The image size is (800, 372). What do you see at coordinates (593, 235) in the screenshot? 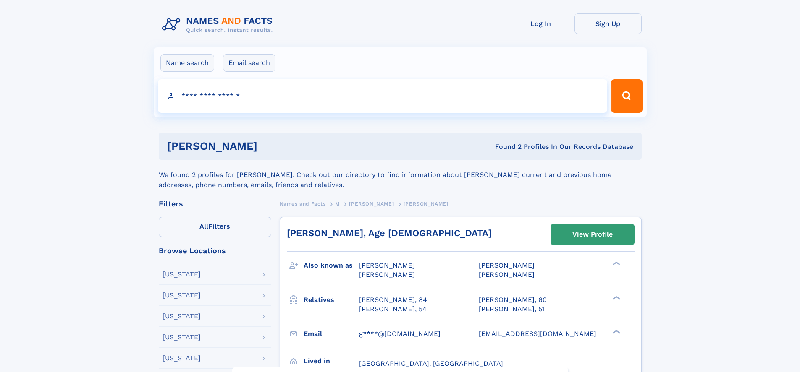
I see `a: View Profile` at bounding box center [593, 235].